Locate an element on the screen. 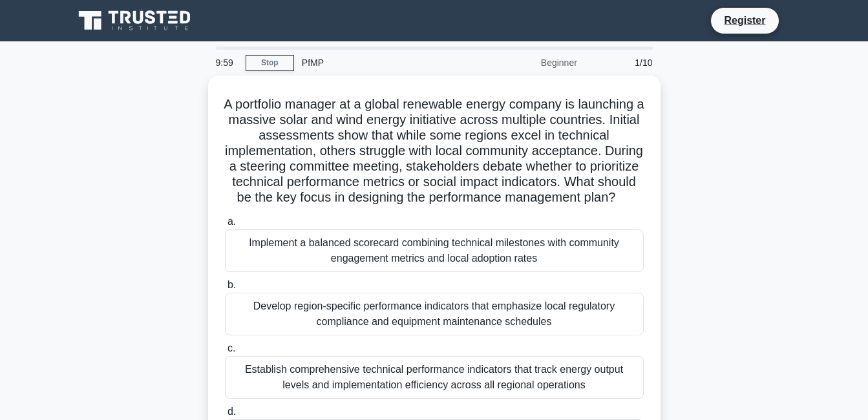 The height and width of the screenshot is (420, 868). div: Establish comprehensive technical performance indicators that track energy output levels and impl... is located at coordinates (434, 378).